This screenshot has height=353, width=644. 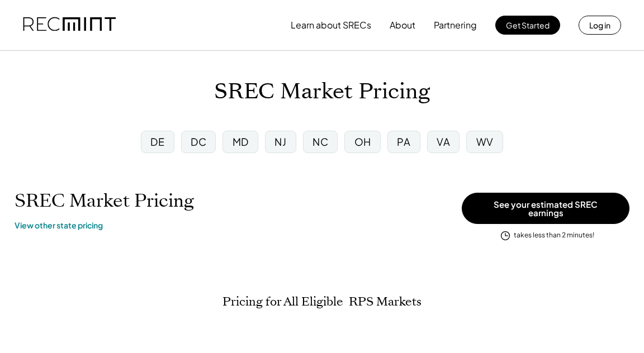 I want to click on button: Partnering, so click(x=455, y=25).